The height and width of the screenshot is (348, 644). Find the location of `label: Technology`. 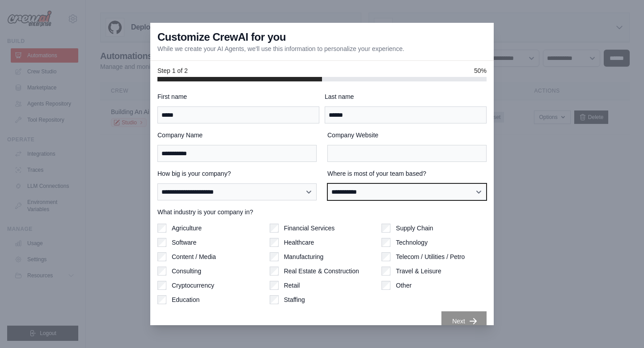

label: Technology is located at coordinates (411, 242).